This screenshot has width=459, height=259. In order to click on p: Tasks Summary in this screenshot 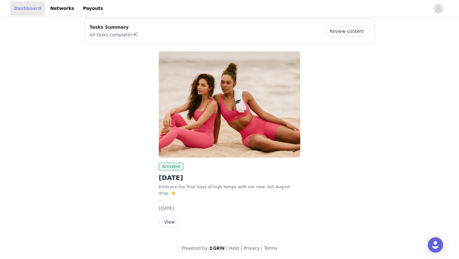, I will do `click(114, 27)`.